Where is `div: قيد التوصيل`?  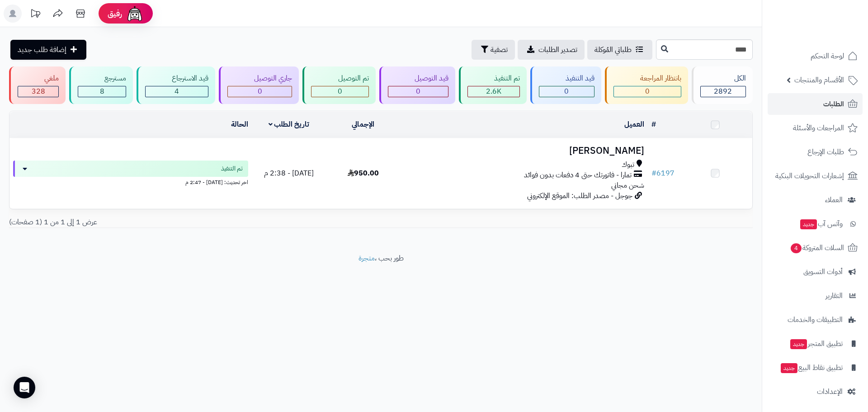 div: قيد التوصيل is located at coordinates (418, 78).